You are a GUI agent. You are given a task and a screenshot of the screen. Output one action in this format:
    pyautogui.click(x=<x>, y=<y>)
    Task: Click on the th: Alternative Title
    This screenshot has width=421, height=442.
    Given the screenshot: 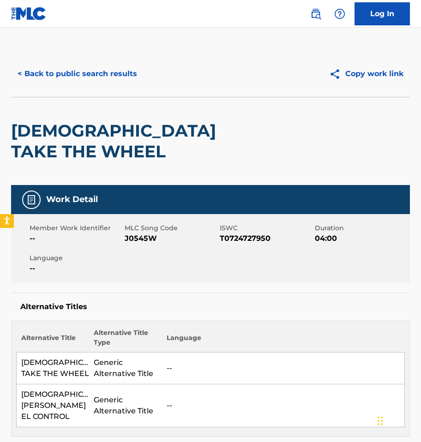 What is the action you would take?
    pyautogui.click(x=53, y=340)
    